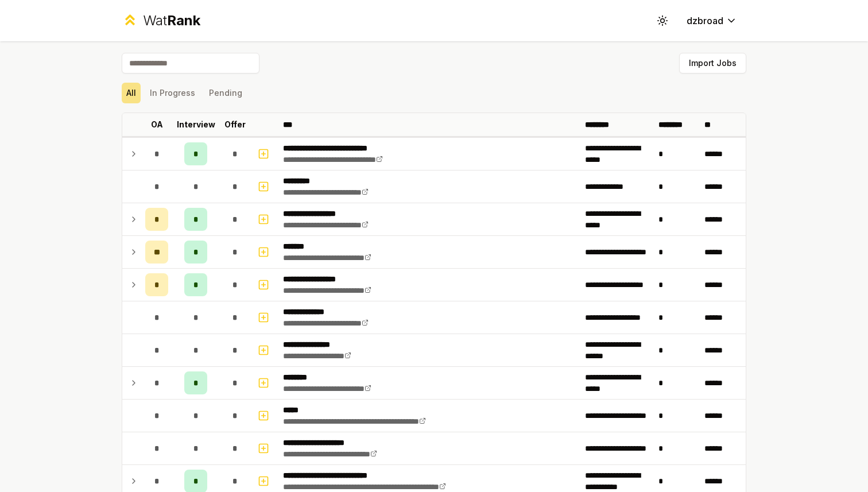 The height and width of the screenshot is (492, 868). I want to click on button: In Progress, so click(172, 93).